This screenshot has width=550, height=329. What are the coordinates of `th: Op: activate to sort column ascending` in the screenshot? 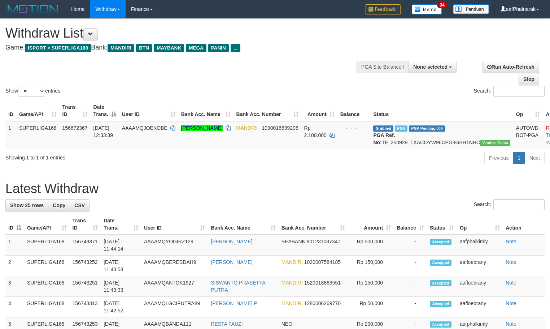 It's located at (528, 110).